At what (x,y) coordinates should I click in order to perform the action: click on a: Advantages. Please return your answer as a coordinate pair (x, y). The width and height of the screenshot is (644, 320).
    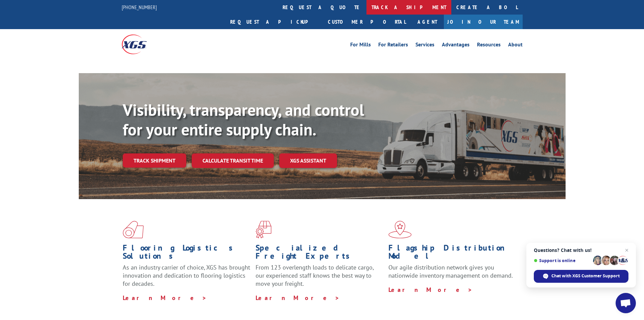
    Looking at the image, I should click on (456, 46).